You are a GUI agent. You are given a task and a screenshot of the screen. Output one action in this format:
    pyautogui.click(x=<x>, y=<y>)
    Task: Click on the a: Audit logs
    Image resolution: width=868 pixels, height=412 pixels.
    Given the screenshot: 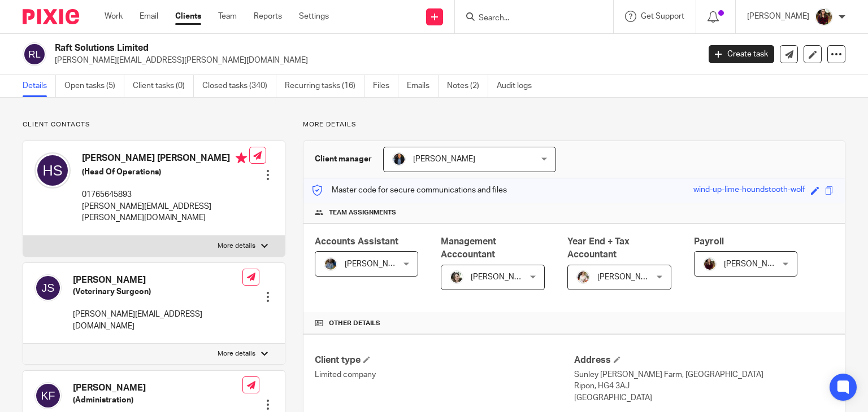 What is the action you would take?
    pyautogui.click(x=518, y=86)
    